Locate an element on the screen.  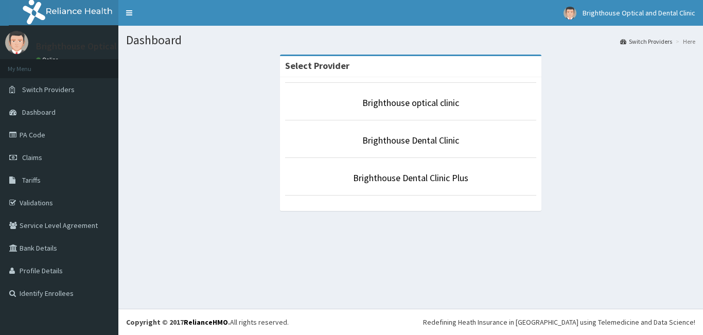
h1: Dashboard is located at coordinates (410, 40).